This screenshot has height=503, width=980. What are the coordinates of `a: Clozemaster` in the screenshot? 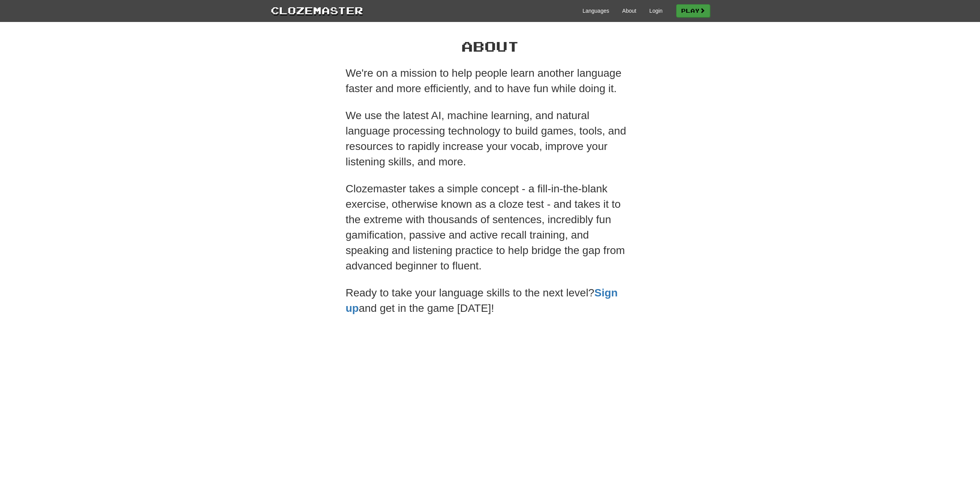 It's located at (317, 10).